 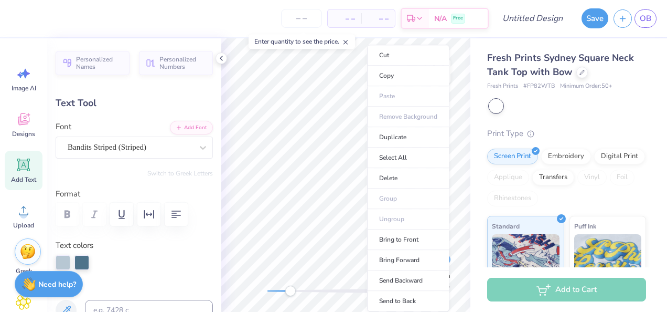 I want to click on div: Transfers, so click(x=554, y=177).